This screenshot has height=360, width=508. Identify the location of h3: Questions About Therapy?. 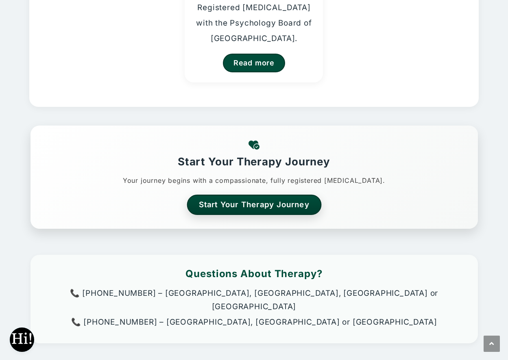
(254, 274).